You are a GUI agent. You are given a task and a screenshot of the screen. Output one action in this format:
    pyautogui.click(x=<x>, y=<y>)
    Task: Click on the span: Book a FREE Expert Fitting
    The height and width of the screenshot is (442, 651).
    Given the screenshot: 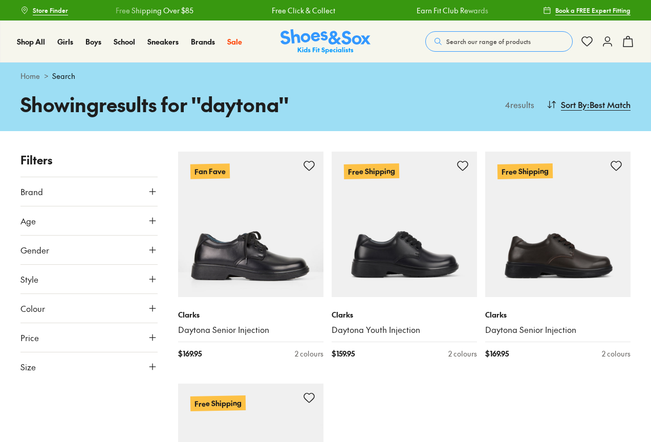 What is the action you would take?
    pyautogui.click(x=593, y=10)
    